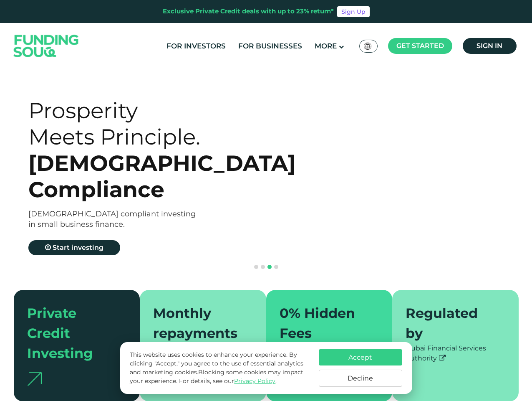 This screenshot has height=401, width=532. Describe the element at coordinates (248, 11) in the screenshot. I see `div: Exclusive Private Credit deals with up to 23% return*` at that location.